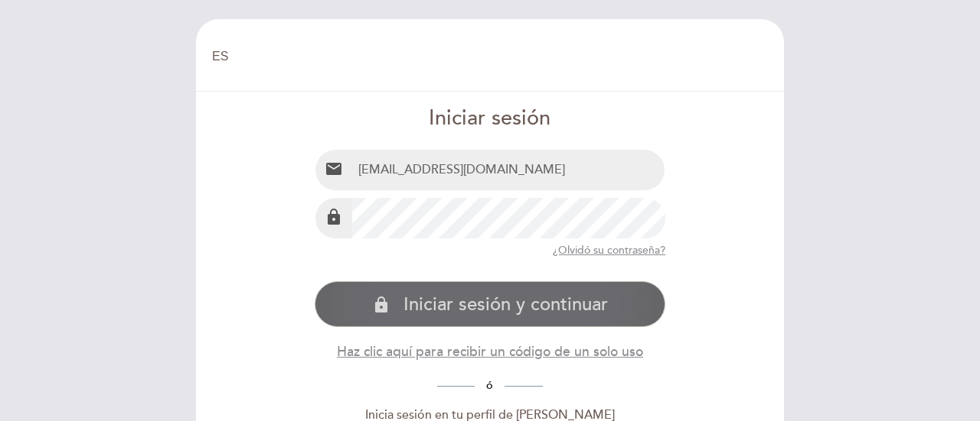 The height and width of the screenshot is (421, 980). What do you see at coordinates (490, 305) in the screenshot?
I see `button: lock Iniciar sesión y continuar` at bounding box center [490, 305].